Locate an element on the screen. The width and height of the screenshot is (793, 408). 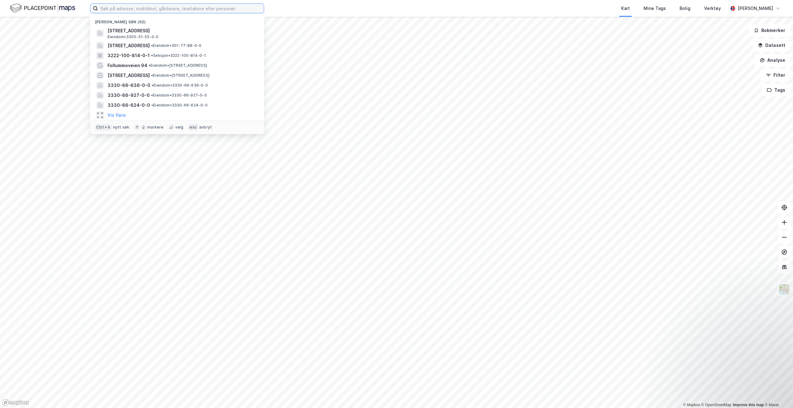
a: OpenStreetMap is located at coordinates (716, 405).